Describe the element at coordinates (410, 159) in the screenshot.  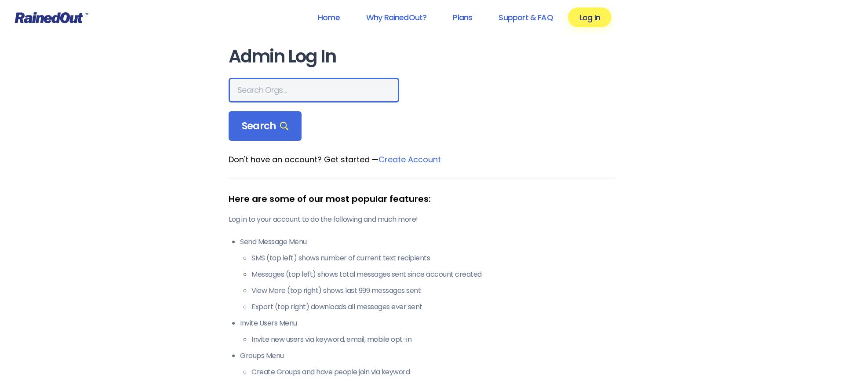
I see `a: Create Account` at that location.